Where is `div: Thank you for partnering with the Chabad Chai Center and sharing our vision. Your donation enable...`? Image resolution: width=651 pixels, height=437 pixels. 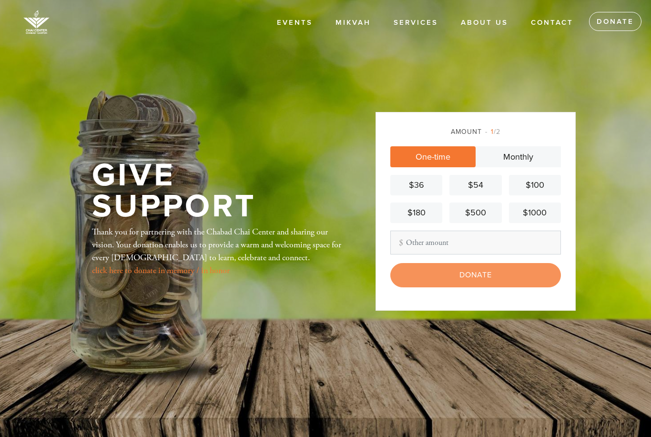 div: Thank you for partnering with the Chabad Chai Center and sharing our vision. Your donation enable... is located at coordinates (218, 251).